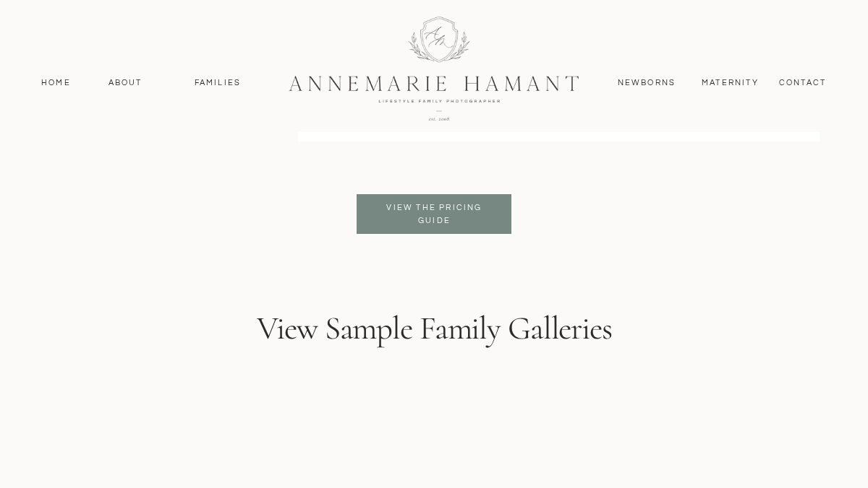 The height and width of the screenshot is (488, 868). Describe the element at coordinates (434, 332) in the screenshot. I see `h3: View Sample Family Galleries` at that location.